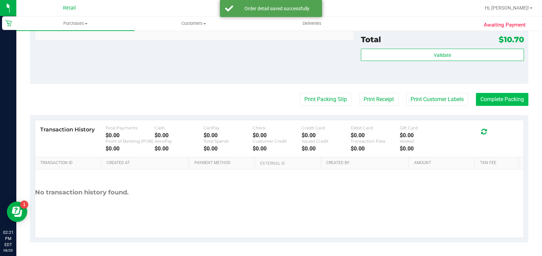 The width and height of the screenshot is (542, 256). I want to click on div: Order detail saved successfully, so click(277, 9).